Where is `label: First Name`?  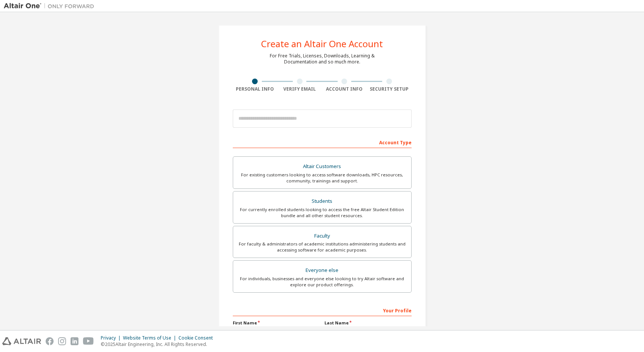
label: First Name is located at coordinates (276, 323).